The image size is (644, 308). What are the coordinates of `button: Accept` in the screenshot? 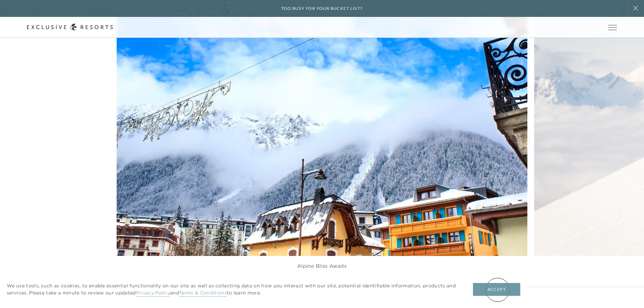 It's located at (497, 289).